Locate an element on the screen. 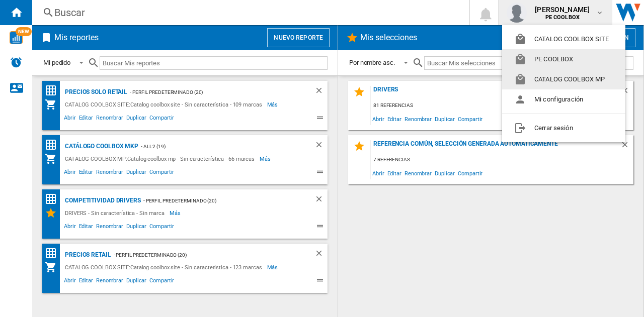 This screenshot has width=644, height=317. md-menu-item: Cerrar sesión is located at coordinates (563, 129).